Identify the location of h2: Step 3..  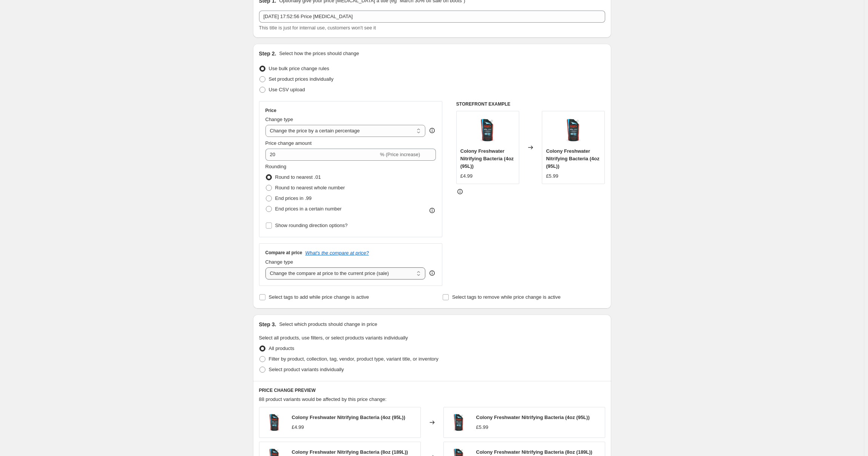
(268, 325).